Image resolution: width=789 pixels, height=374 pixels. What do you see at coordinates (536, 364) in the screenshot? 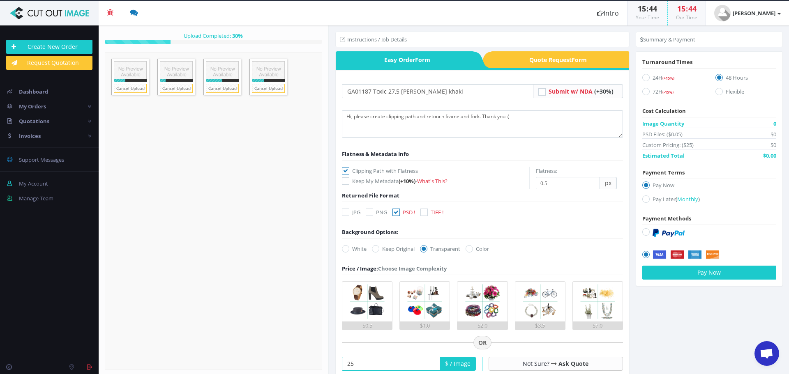
I see `span: Not Sure?` at bounding box center [536, 364].